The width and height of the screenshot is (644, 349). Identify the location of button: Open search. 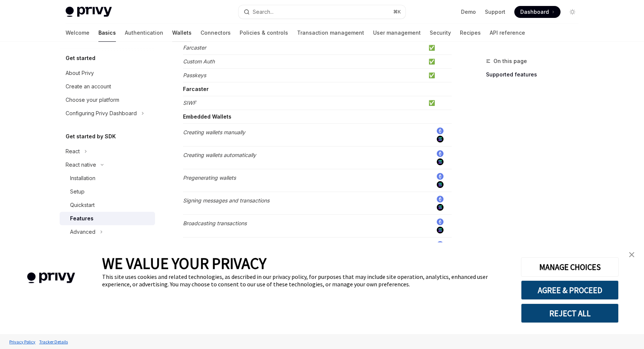
(322, 12).